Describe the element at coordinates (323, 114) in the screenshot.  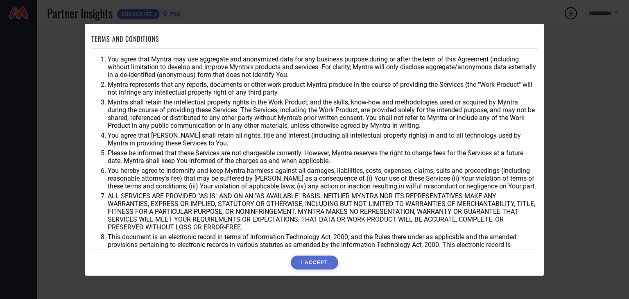
I see `li: Myntra shall retain the intellectual property rights in the Work Product, and the skills, know-ho...` at that location.